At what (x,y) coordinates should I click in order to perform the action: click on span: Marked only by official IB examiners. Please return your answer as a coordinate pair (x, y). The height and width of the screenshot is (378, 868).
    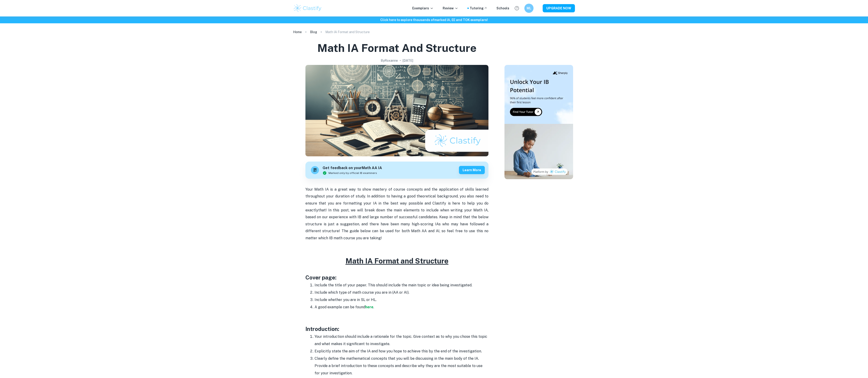
    Looking at the image, I should click on (353, 173).